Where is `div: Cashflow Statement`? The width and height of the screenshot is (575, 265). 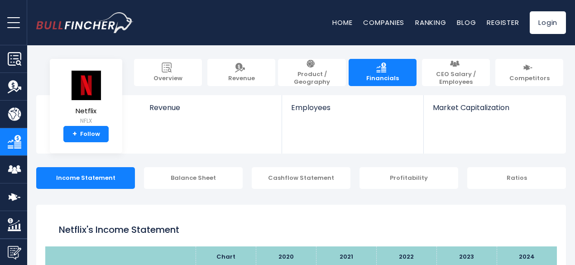
div: Cashflow Statement is located at coordinates (301, 178).